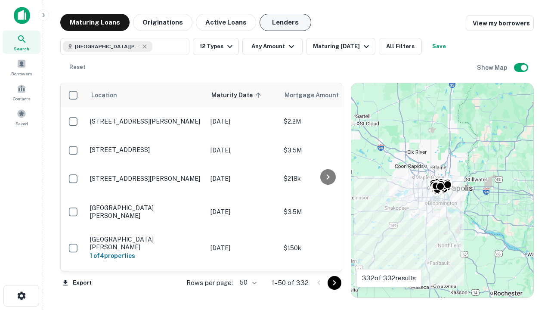  What do you see at coordinates (22, 74) in the screenshot?
I see `span: Borrowers` at bounding box center [22, 74].